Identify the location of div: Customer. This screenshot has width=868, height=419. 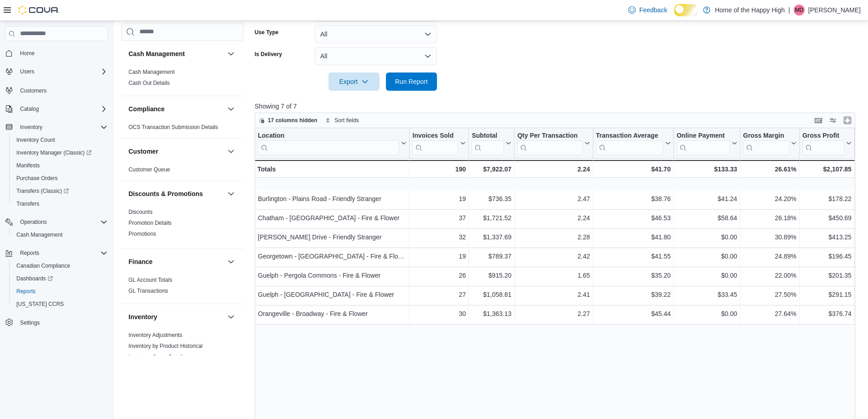
(182, 173).